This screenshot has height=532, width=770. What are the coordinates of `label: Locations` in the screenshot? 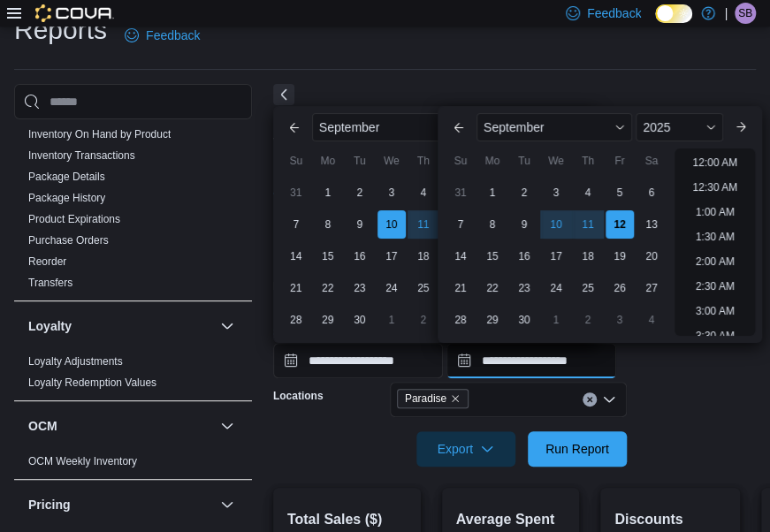 It's located at (298, 396).